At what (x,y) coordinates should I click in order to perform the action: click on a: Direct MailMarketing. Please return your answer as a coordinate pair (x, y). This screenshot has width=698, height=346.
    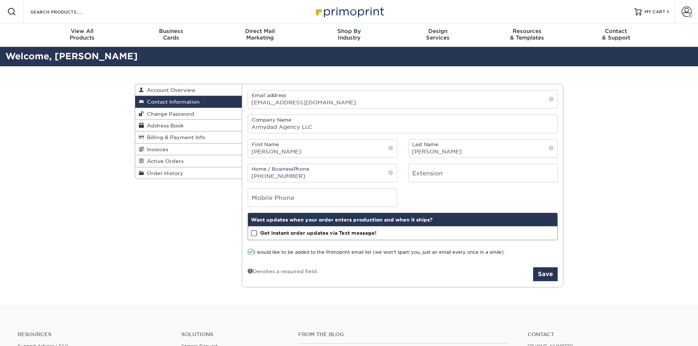
    Looking at the image, I should click on (260, 35).